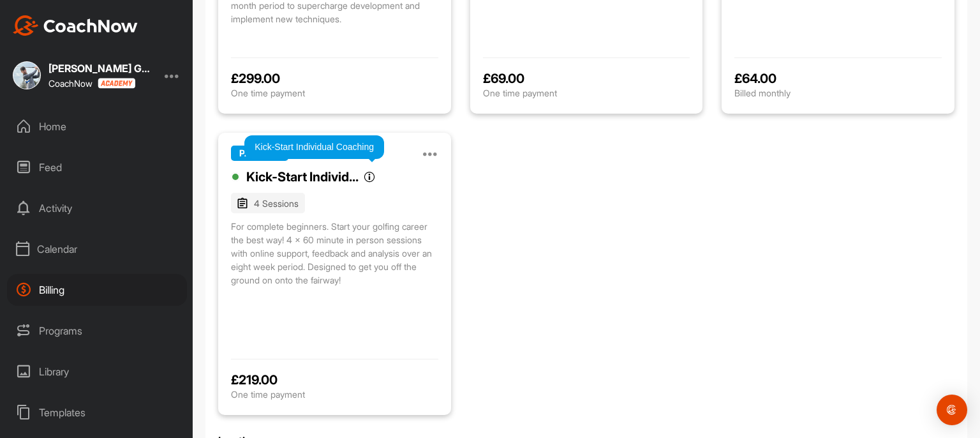 The image size is (980, 438). I want to click on div: Programs, so click(97, 331).